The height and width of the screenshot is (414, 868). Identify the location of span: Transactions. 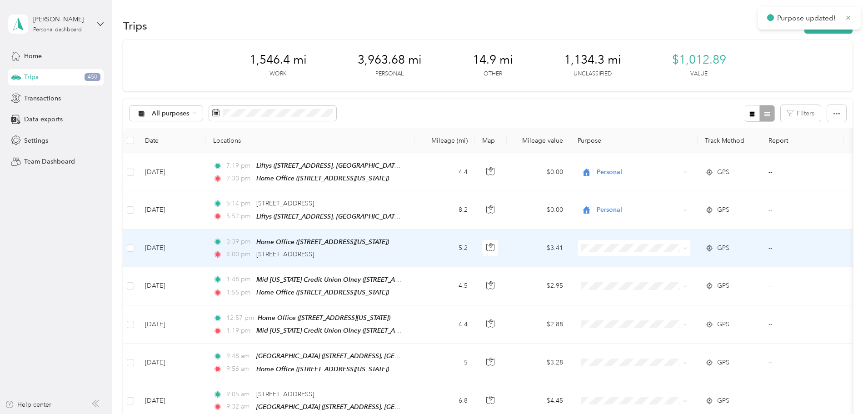
(42, 98).